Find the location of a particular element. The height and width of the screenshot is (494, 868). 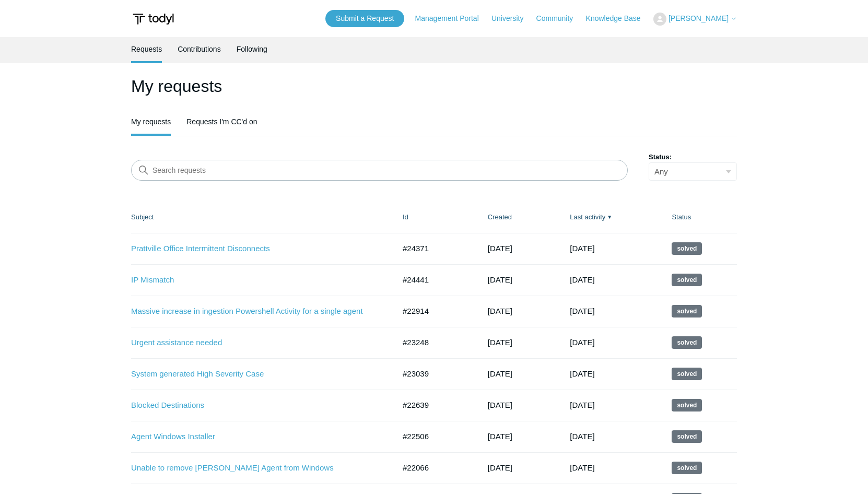

a: Prattville Office Intermittent Disconnects is located at coordinates (255, 249).